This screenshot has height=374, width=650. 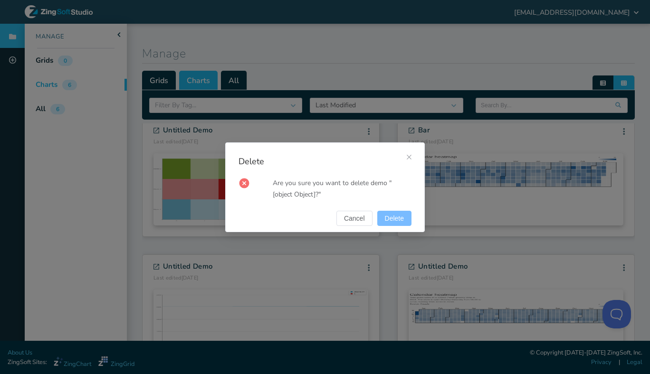 I want to click on button: Close this dialog, so click(x=409, y=158).